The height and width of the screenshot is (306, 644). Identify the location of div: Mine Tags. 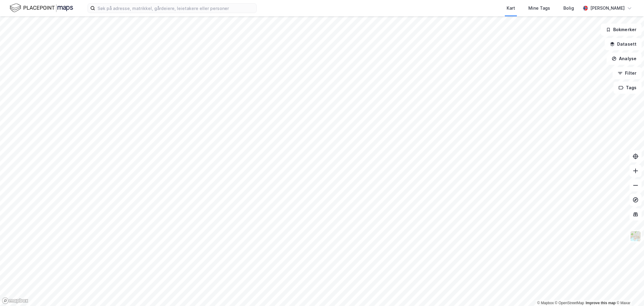
(540, 8).